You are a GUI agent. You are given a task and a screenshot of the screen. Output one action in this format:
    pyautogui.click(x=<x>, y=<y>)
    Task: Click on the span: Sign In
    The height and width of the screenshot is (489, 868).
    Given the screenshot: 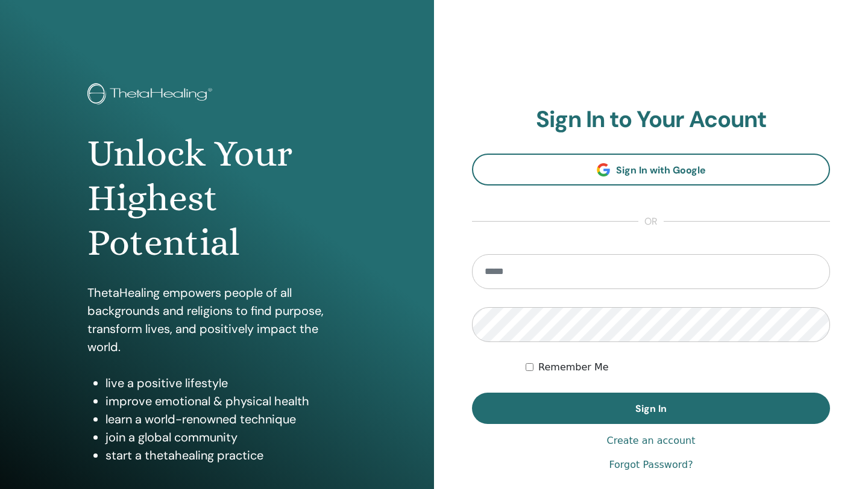 What is the action you would take?
    pyautogui.click(x=651, y=408)
    